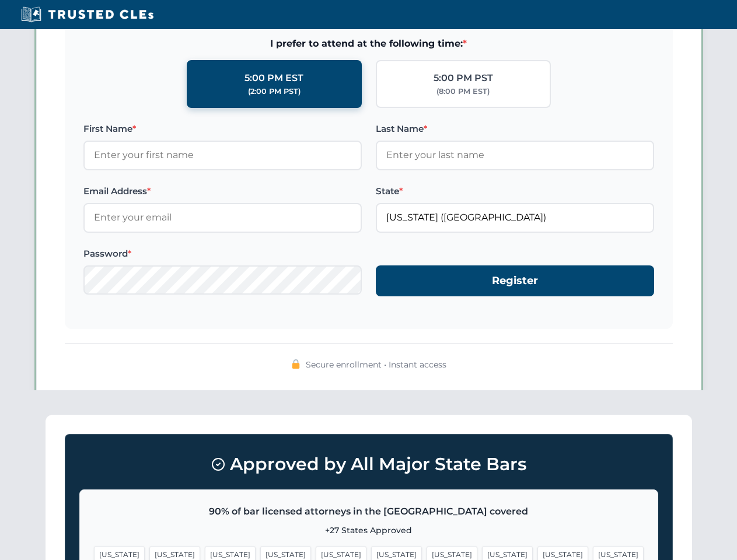 This screenshot has height=560, width=737. Describe the element at coordinates (222, 129) in the screenshot. I see `label: First Name` at that location.